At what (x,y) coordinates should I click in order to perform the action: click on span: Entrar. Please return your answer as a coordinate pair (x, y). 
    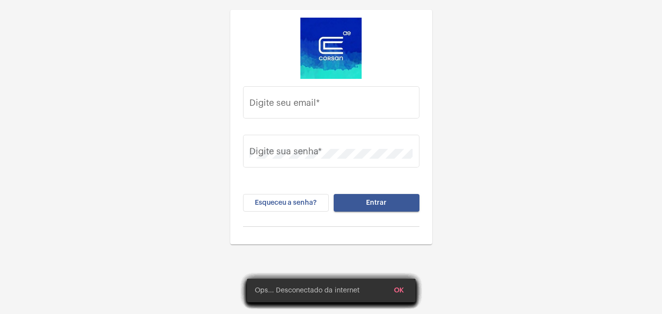
    Looking at the image, I should click on (376, 203).